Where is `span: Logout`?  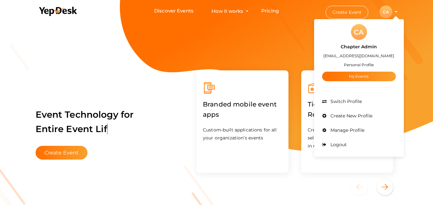
span: Logout is located at coordinates (338, 145).